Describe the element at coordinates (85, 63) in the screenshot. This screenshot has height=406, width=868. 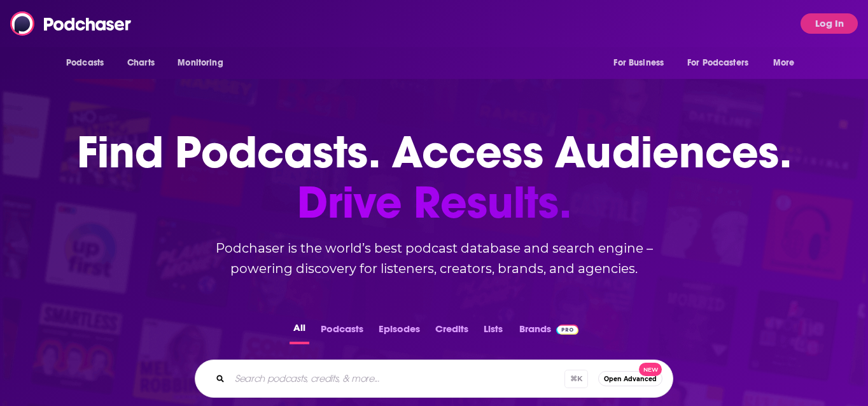
I see `span: Podcasts` at that location.